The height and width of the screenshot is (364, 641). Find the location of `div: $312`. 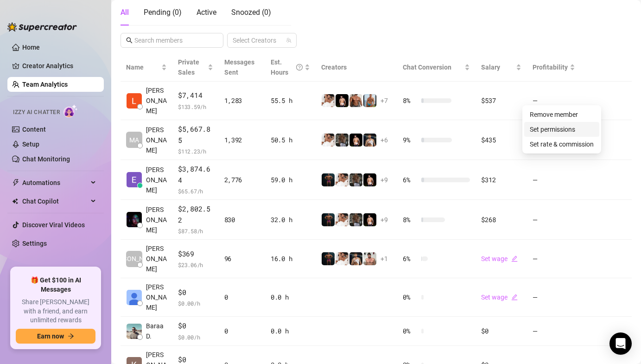

div: $312 is located at coordinates (501, 180).